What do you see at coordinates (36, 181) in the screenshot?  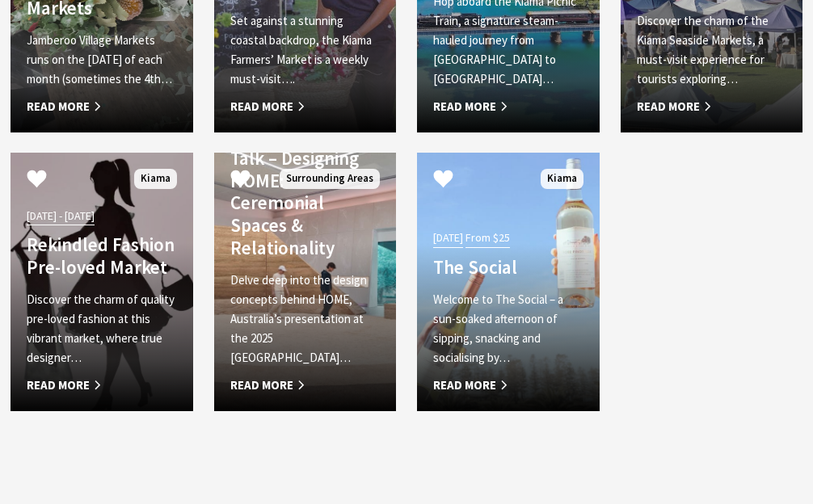 I see `button: Click to Favourite Rekindled Fashion Pre-loved Market` at bounding box center [36, 181].